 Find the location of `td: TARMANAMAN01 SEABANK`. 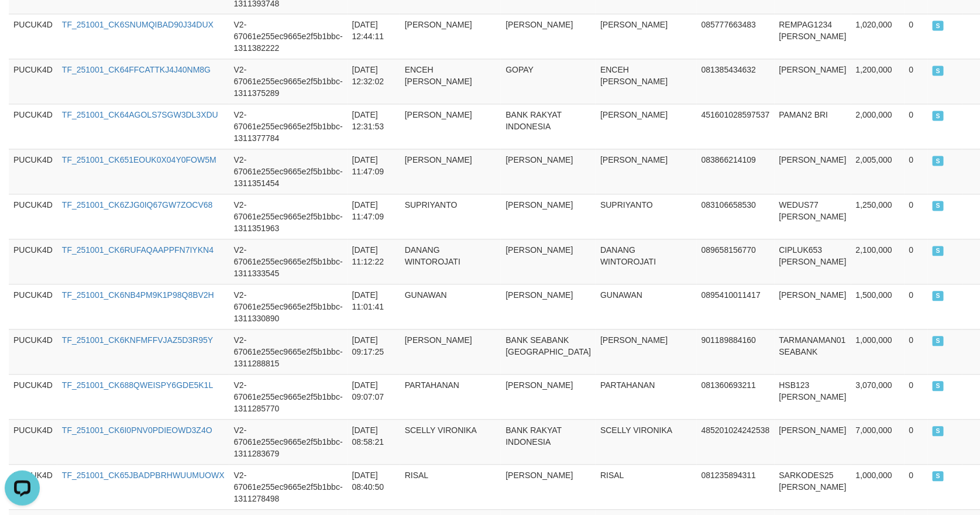

td: TARMANAMAN01 SEABANK is located at coordinates (812, 352).